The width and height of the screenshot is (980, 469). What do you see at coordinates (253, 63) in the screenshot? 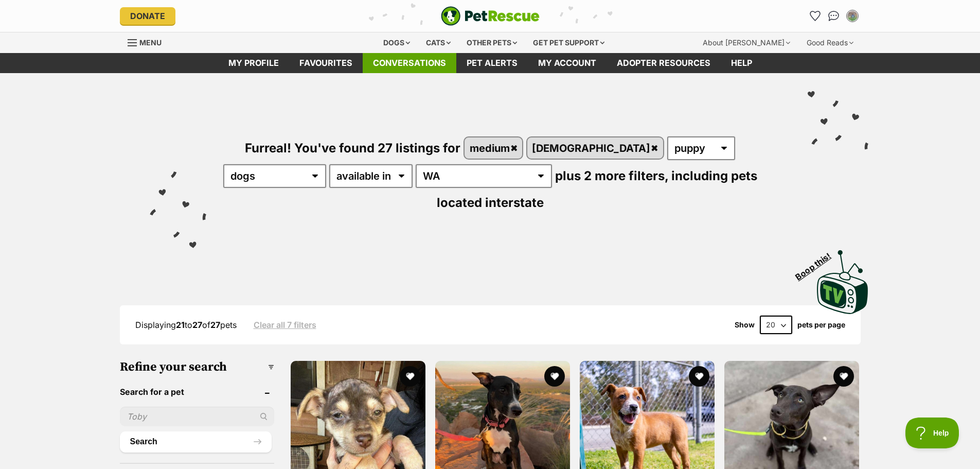
I see `a: My profile` at bounding box center [253, 63].